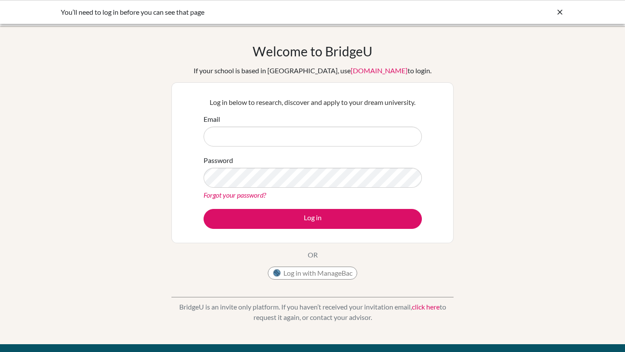  I want to click on p: Log in below to research, discover and apply to your dream university., so click(312, 102).